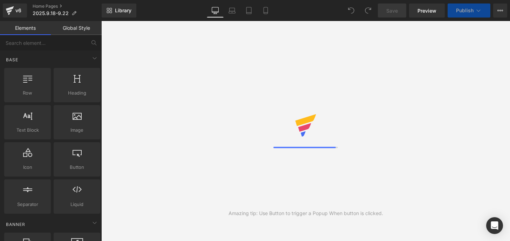  What do you see at coordinates (266, 11) in the screenshot?
I see `a: Mobile` at bounding box center [266, 11].